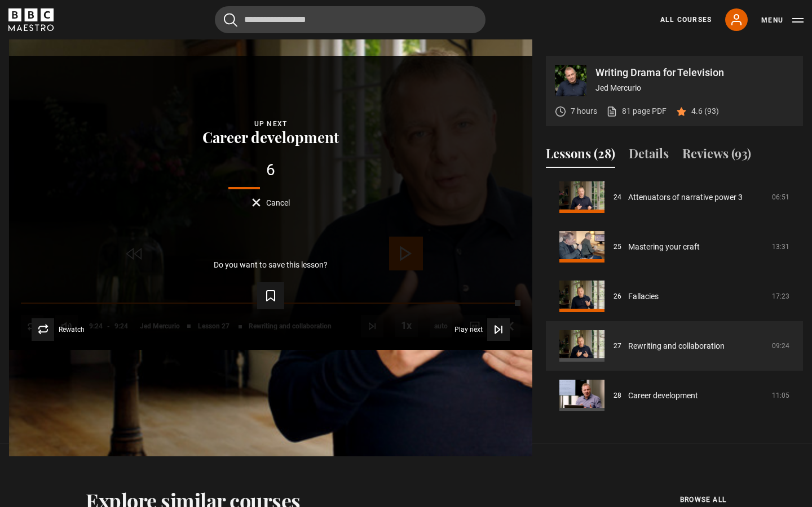  Describe the element at coordinates (695, 73) in the screenshot. I see `p: Writing Drama for Television` at that location.